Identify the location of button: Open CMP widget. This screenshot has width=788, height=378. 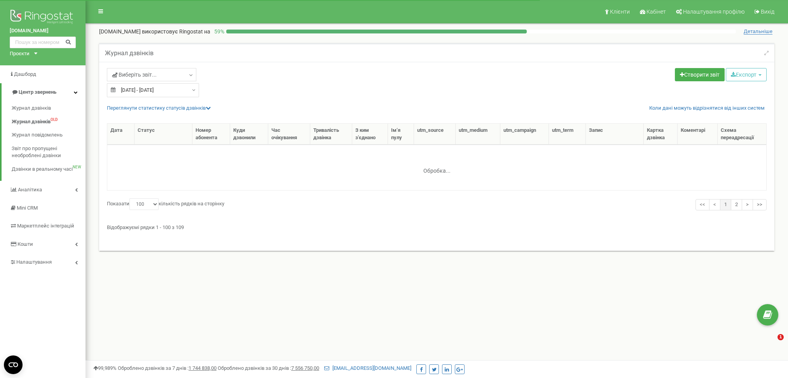
(13, 364).